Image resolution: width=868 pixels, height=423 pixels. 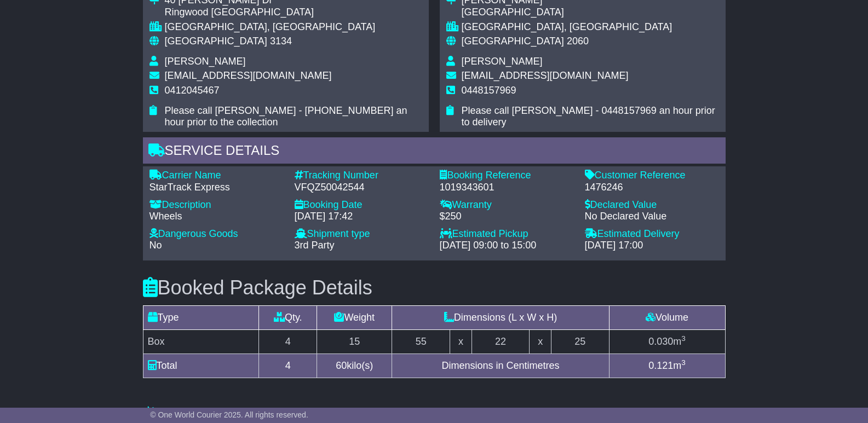 I want to click on div: Warranty, so click(x=506, y=205).